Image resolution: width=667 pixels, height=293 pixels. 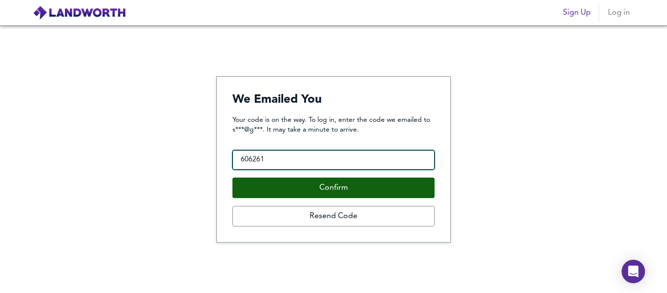 What do you see at coordinates (334, 100) in the screenshot?
I see `h4: We Emailed You` at bounding box center [334, 100].